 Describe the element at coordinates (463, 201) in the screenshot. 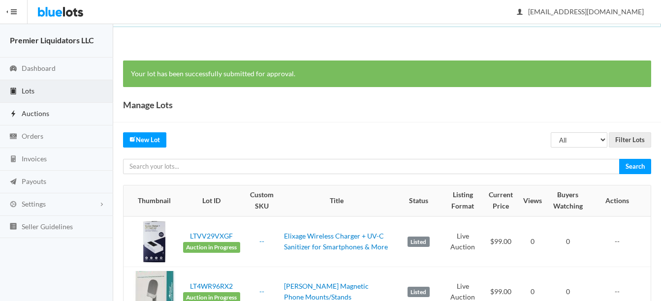

I see `th: Listing Format` at that location.